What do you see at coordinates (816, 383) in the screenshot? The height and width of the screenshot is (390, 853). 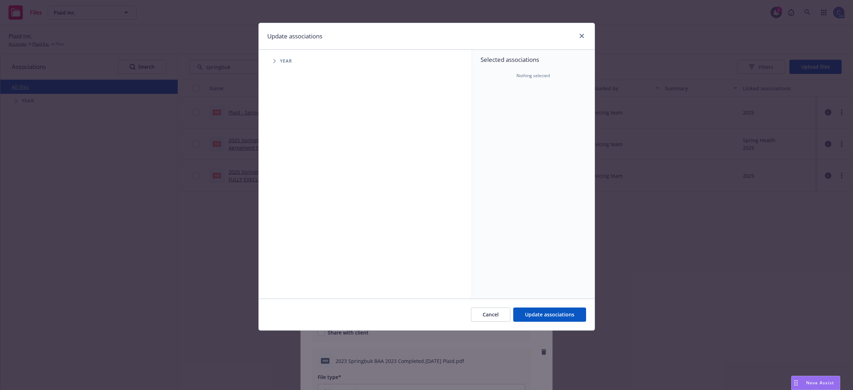 I see `button: Nova Assist` at bounding box center [816, 383].